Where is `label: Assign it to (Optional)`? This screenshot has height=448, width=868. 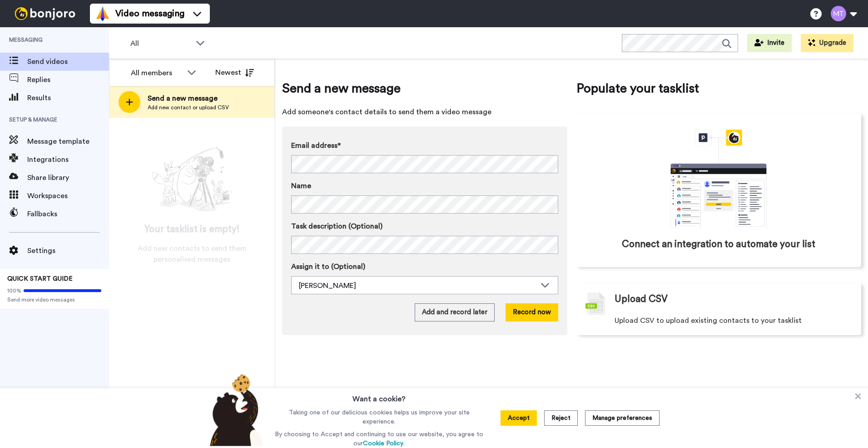
label: Assign it to (Optional) is located at coordinates (425, 267).